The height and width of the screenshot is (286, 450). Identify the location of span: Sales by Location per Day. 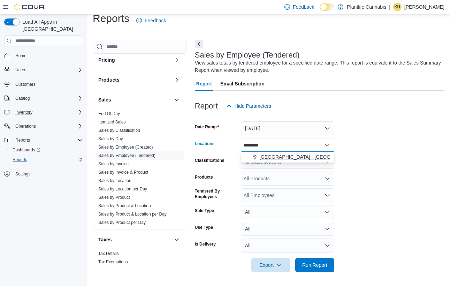
(123, 189).